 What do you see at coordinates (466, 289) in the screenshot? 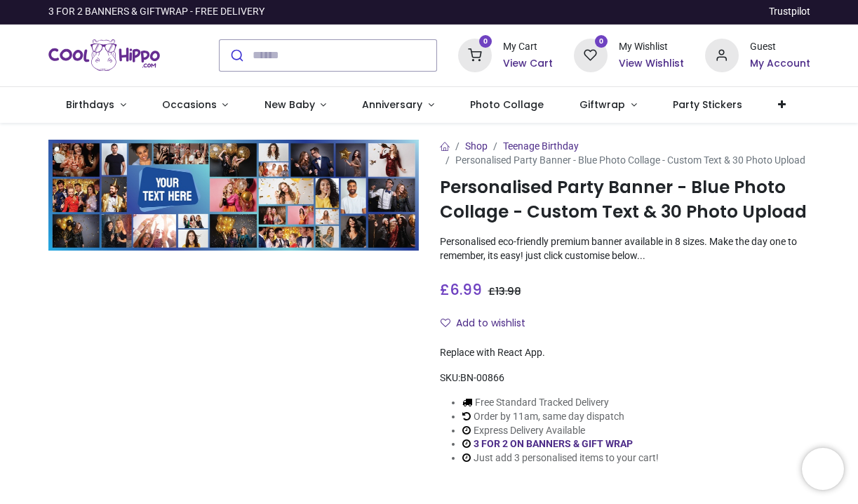
I see `span: 6.99` at bounding box center [466, 289].